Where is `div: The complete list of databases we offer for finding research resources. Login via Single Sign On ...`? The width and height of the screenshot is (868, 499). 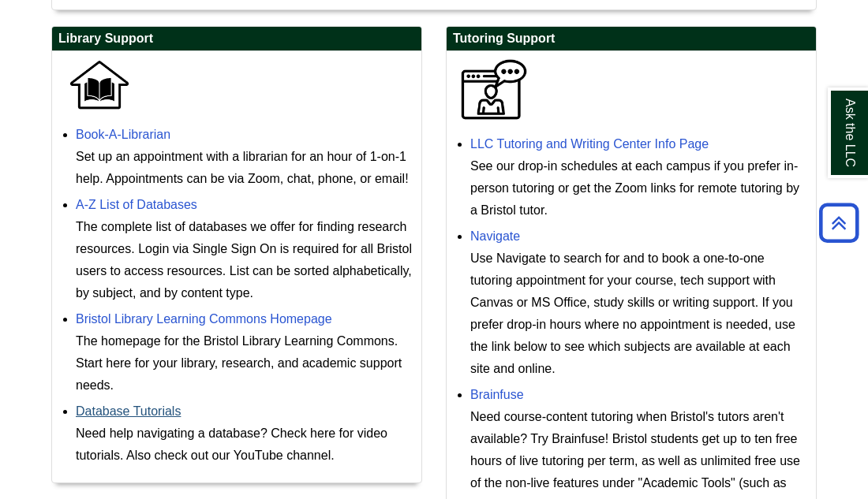
div: The complete list of databases we offer for finding research resources. Login via Single Sign On ... is located at coordinates (245, 260).